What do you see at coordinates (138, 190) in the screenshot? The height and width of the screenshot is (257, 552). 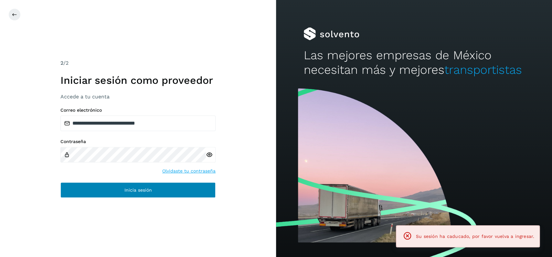 I see `button: Inicia sesión` at bounding box center [138, 190].